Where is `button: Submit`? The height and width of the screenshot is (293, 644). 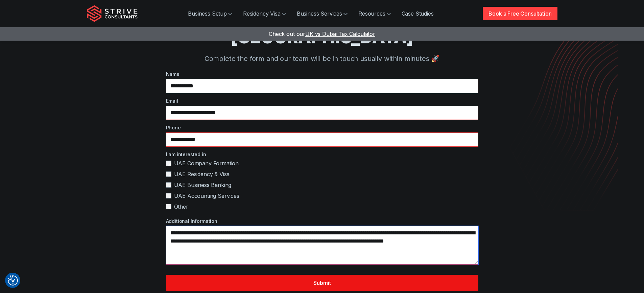
button: Submit is located at coordinates (322, 283).